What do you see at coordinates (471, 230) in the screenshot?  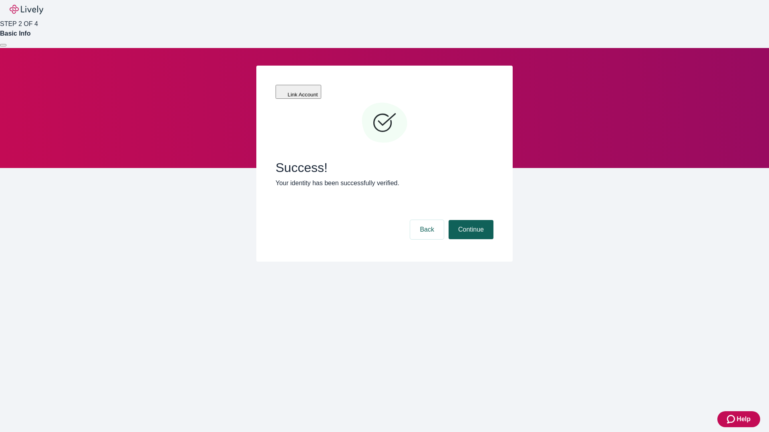 I see `button: Continue` at bounding box center [471, 230].